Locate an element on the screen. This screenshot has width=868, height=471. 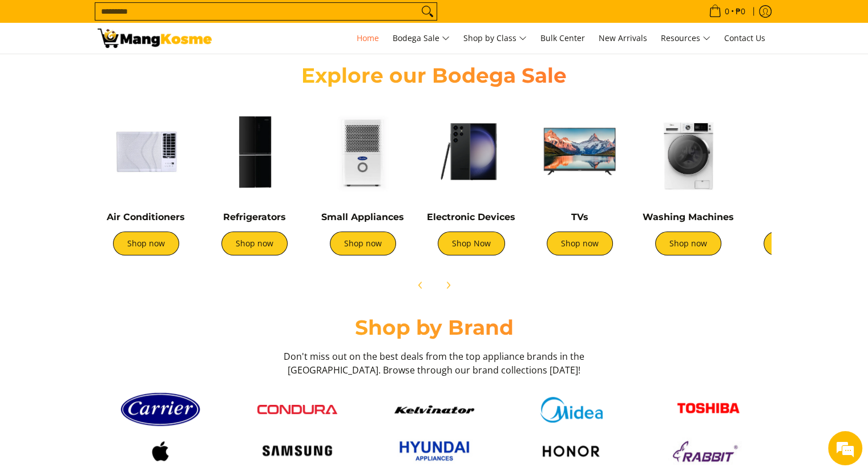
a: Logo samsung wordmark is located at coordinates (297, 451).